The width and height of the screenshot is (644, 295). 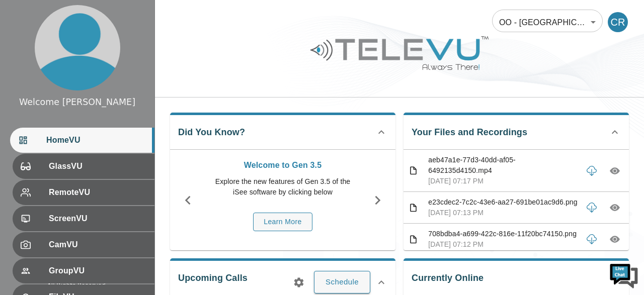 What do you see at coordinates (82, 140) in the screenshot?
I see `div: HomeVU` at bounding box center [82, 140].